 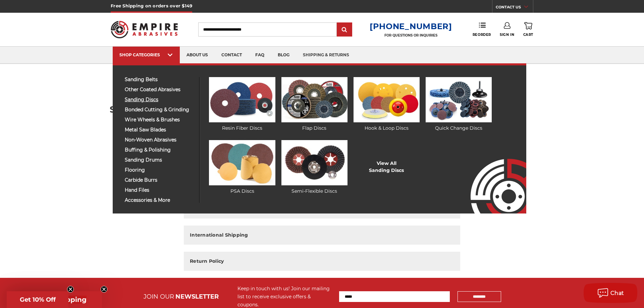 What do you see at coordinates (507, 35) in the screenshot?
I see `span: Sign In` at bounding box center [507, 35].